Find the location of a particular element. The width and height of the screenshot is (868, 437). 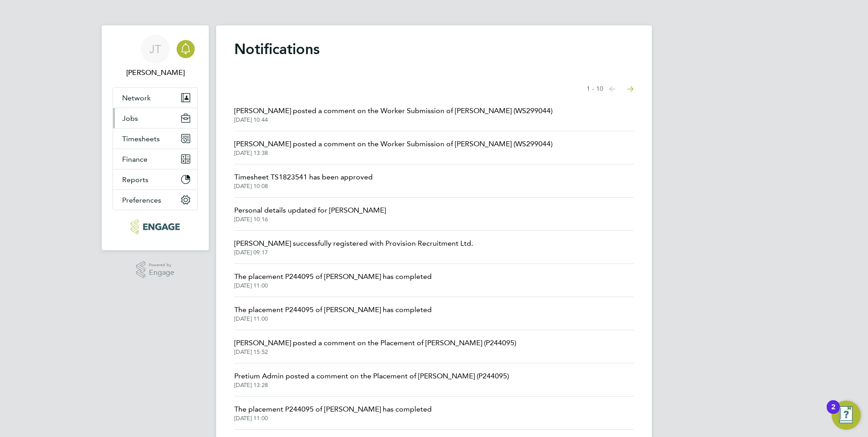

span: James Tarling is located at coordinates (156, 73).